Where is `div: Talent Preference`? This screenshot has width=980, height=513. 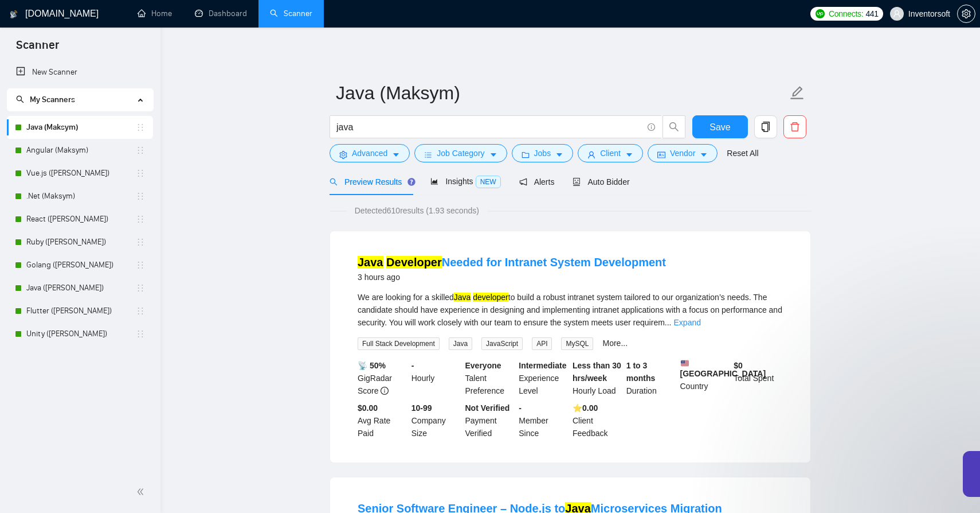
div: Talent Preference is located at coordinates (490, 378).